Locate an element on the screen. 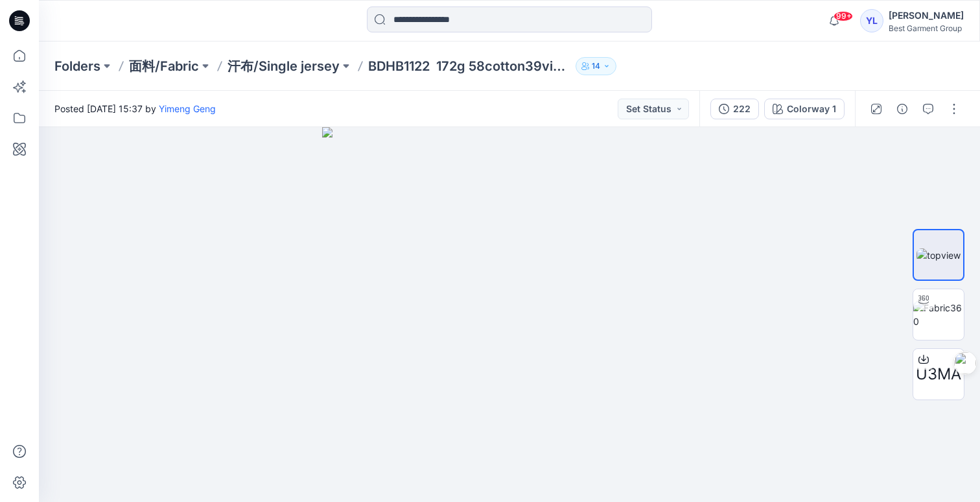 This screenshot has height=502, width=980. a: Yimeng Geng is located at coordinates (187, 108).